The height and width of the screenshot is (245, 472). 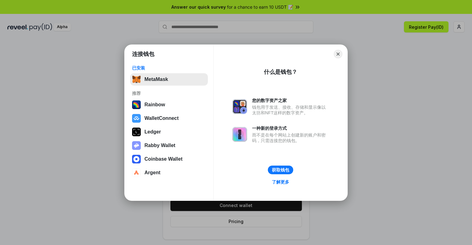 I want to click on button: Rainbow, so click(x=169, y=105).